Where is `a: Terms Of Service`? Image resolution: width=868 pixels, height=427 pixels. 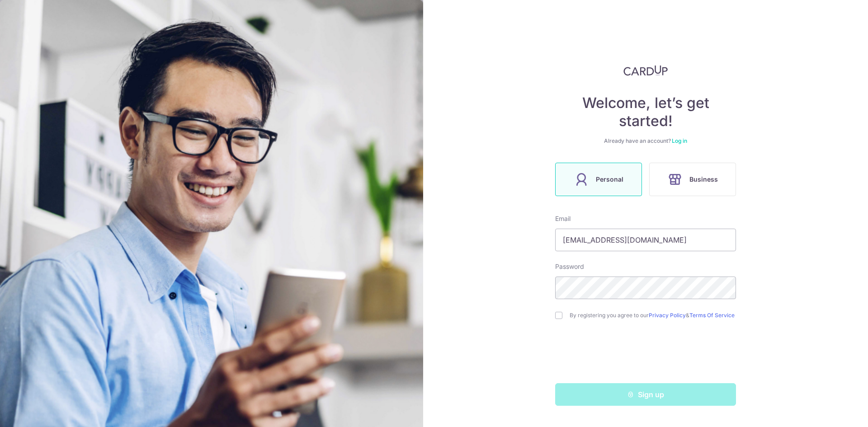 a: Terms Of Service is located at coordinates (712, 315).